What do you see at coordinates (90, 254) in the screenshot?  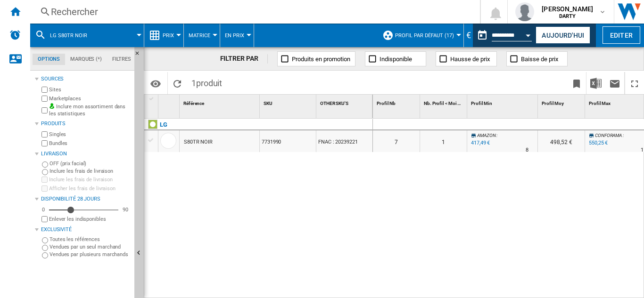 I see `label: Vendues par plusieurs marchands` at bounding box center [90, 254].